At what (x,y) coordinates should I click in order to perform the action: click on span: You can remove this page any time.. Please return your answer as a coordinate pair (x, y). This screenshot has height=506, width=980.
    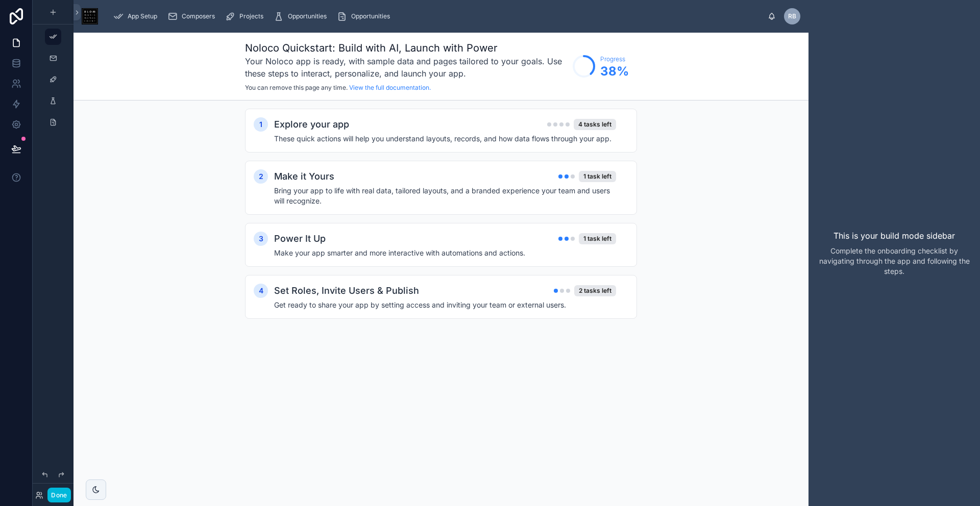
    Looking at the image, I should click on (296, 87).